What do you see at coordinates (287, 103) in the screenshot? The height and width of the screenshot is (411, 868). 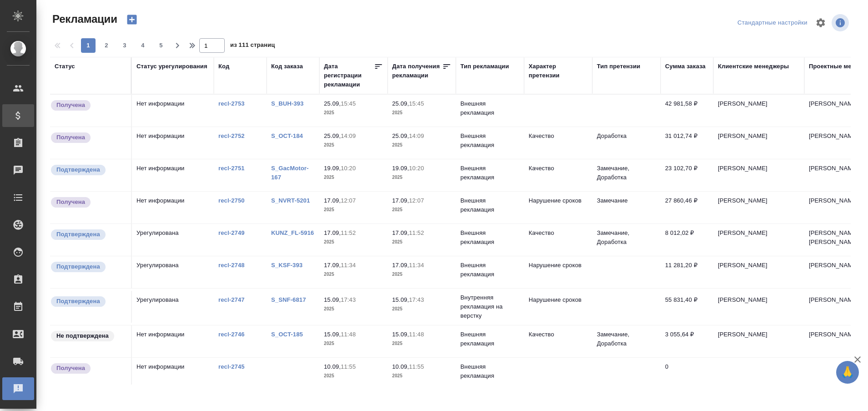 I see `a: S_BUH-393` at bounding box center [287, 103].